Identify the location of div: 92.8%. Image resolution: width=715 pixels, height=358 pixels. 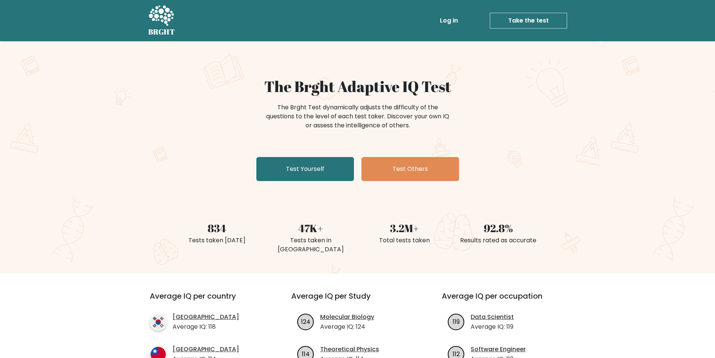
(498, 228).